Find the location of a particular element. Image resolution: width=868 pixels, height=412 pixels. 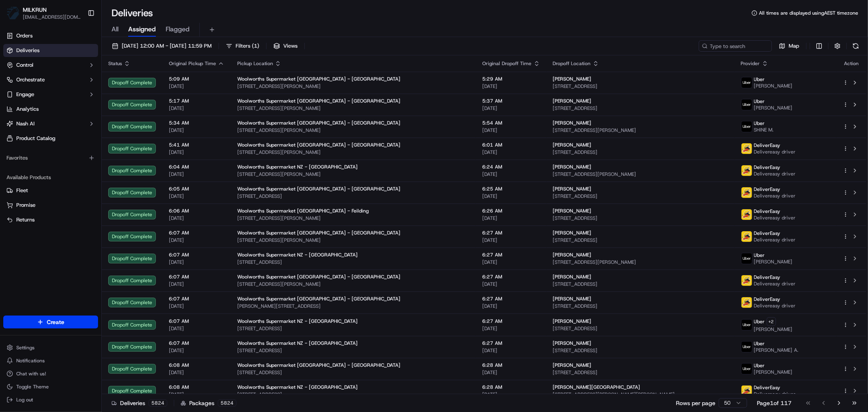

h1: Deliveries is located at coordinates (132, 13).